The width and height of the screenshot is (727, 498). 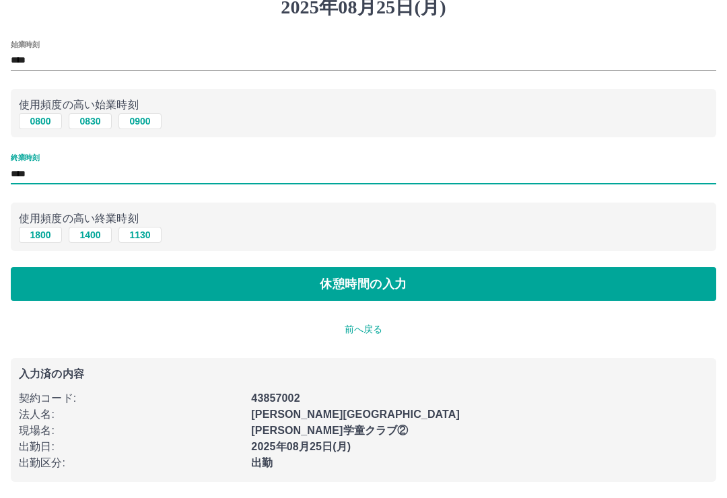 I want to click on button: 1800, so click(x=40, y=235).